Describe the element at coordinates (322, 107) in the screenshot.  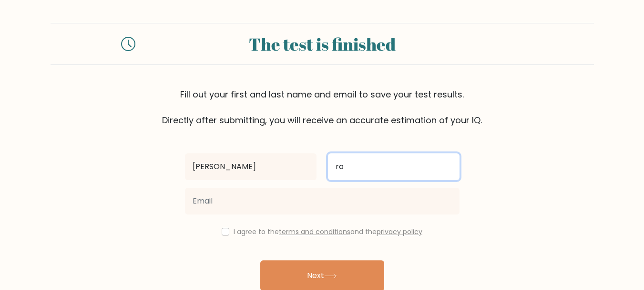
I see `div: Fill out your first and last name and email to save your test results. Directly after submitting,...` at that location.